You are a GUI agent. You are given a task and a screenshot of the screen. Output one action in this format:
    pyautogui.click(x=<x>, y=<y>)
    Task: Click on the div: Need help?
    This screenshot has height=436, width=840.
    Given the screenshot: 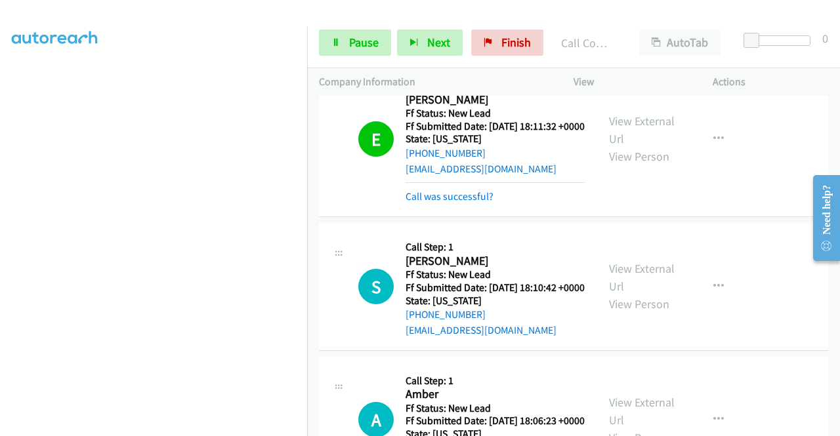 What is the action you would take?
    pyautogui.click(x=24, y=44)
    